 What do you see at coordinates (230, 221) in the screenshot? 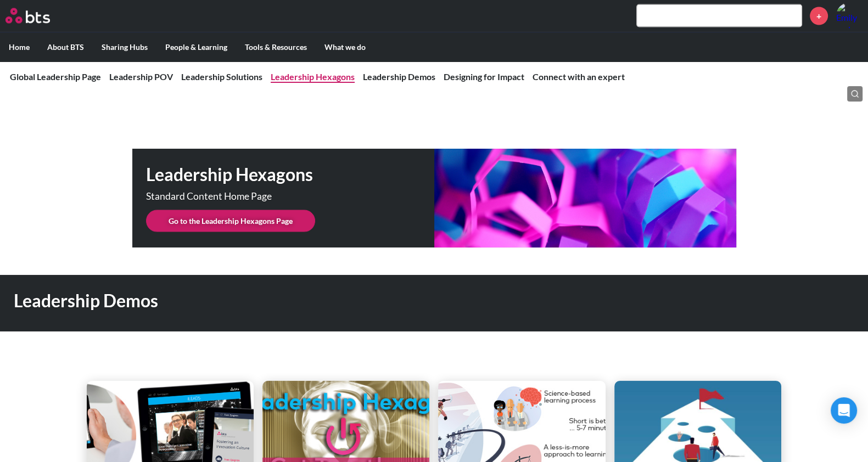
I see `a: Go to the Leadership Hexagons Page` at bounding box center [230, 221].